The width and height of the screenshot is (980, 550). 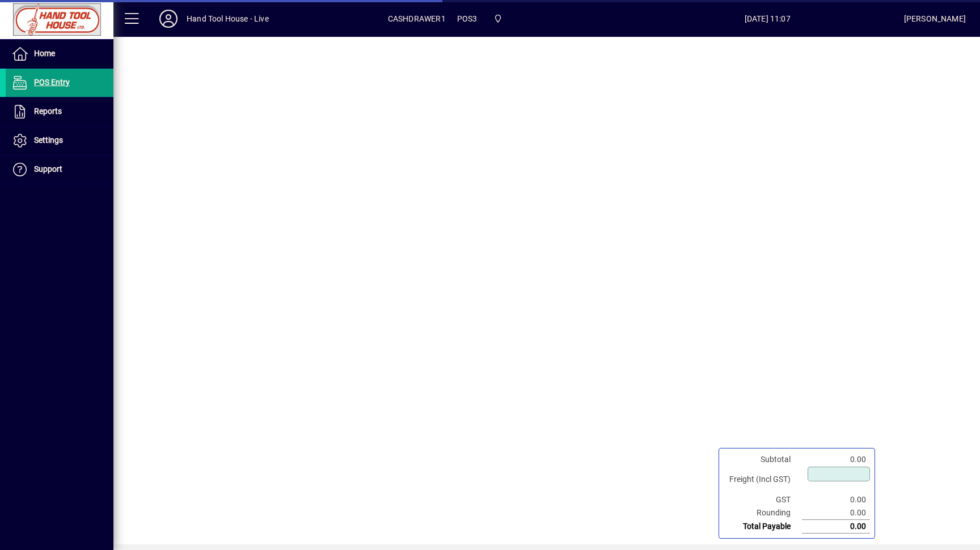 I want to click on a: Reports, so click(x=59, y=112).